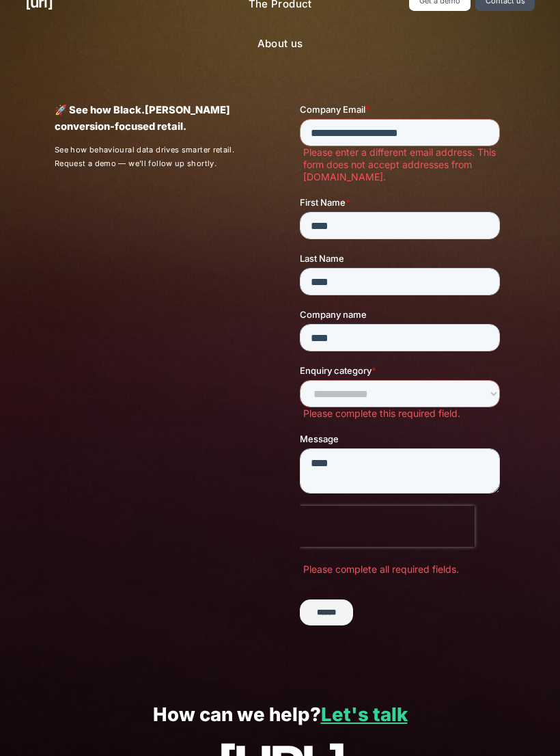  Describe the element at coordinates (364, 715) in the screenshot. I see `a: Let's talk` at that location.